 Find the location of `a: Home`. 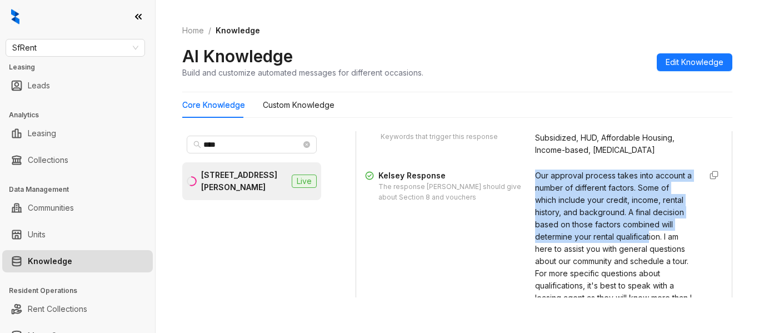

a: Home is located at coordinates (193, 31).